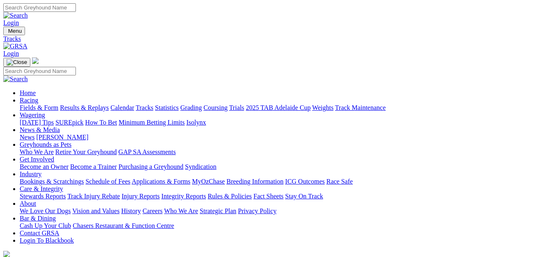  What do you see at coordinates (191, 108) in the screenshot?
I see `a: Grading` at bounding box center [191, 108].